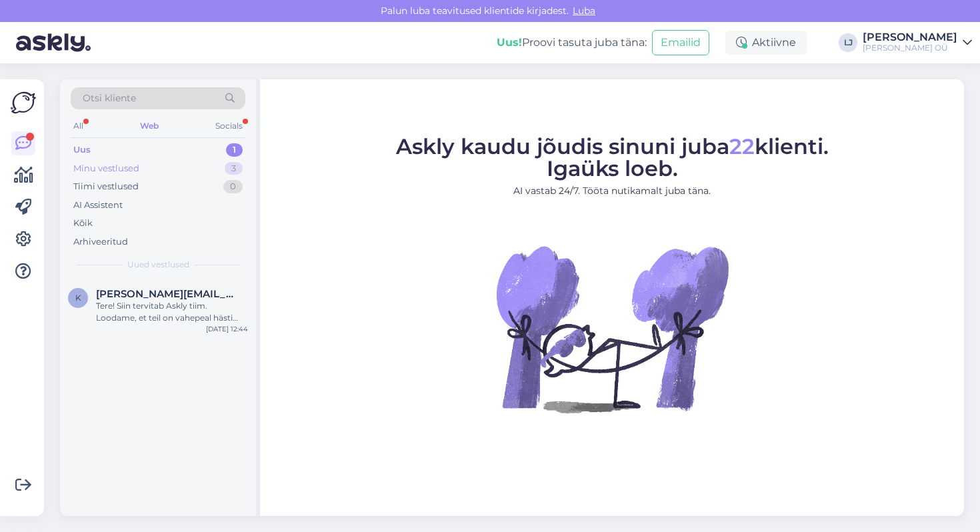  What do you see at coordinates (229, 126) in the screenshot?
I see `div: Socials` at bounding box center [229, 126].